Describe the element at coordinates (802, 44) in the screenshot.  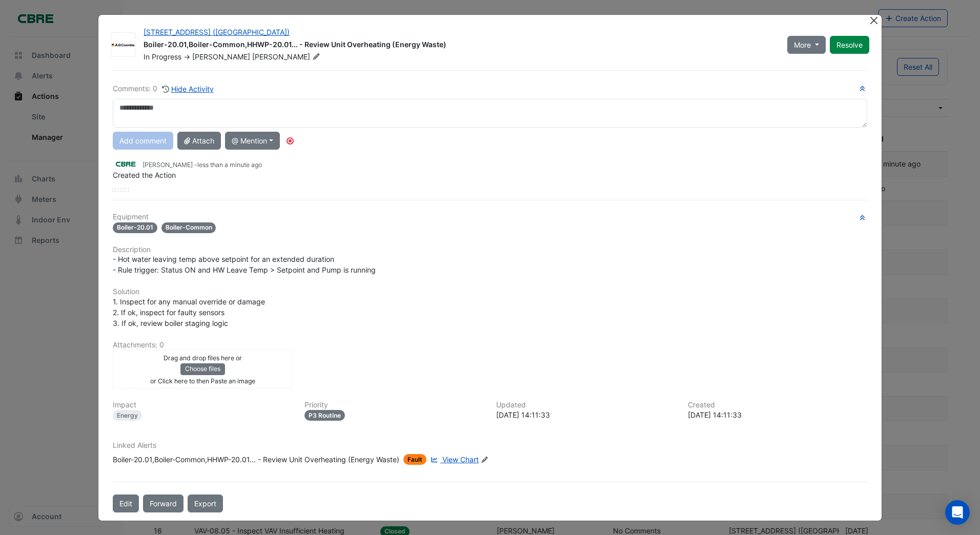
I see `span: More` at that location.